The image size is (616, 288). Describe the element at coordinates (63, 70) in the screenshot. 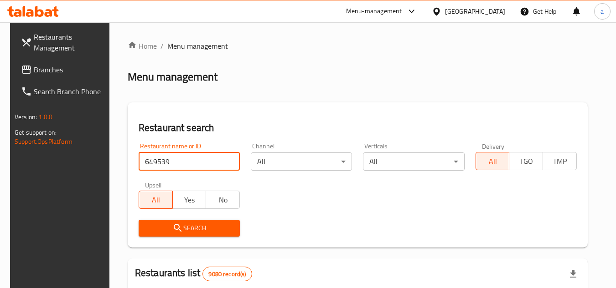

I see `a: Branches` at that location.